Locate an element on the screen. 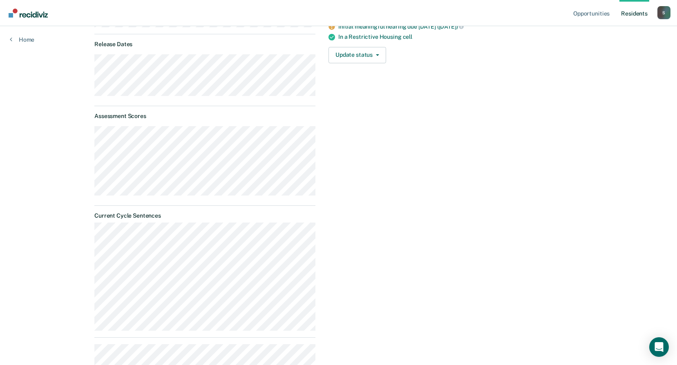  dt: Release Dates is located at coordinates (205, 44).